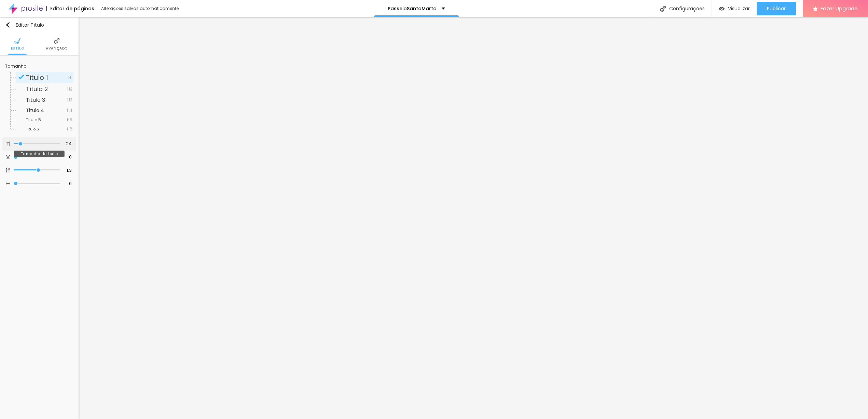 This screenshot has width=868, height=419. Describe the element at coordinates (32, 129) in the screenshot. I see `span: Titulo 6` at that location.